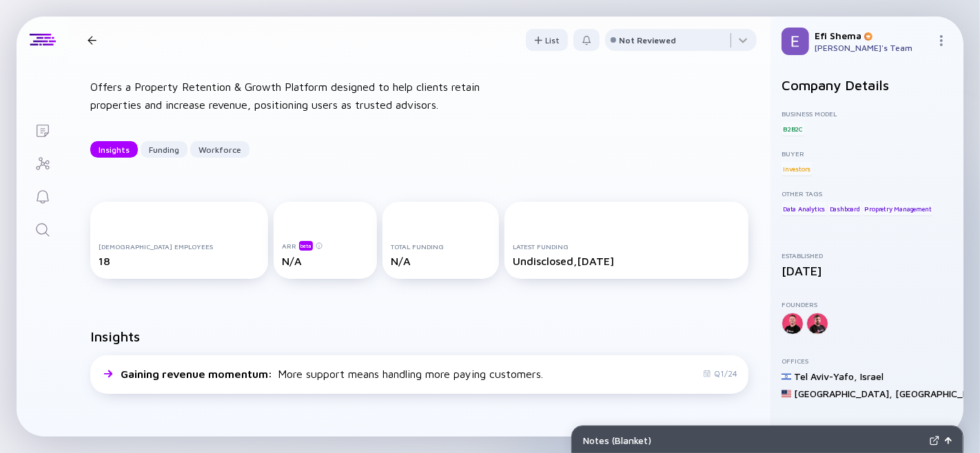 The width and height of the screenshot is (980, 453). Describe the element at coordinates (311, 96) in the screenshot. I see `div: Offers a Property Retention & Growth Platform designed to help clients retain properties and incr...` at that location.